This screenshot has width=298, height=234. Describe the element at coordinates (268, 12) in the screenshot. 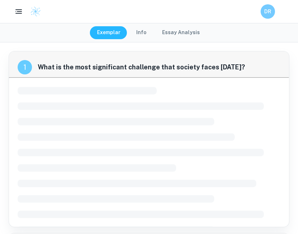

I see `h6: DR` at that location.